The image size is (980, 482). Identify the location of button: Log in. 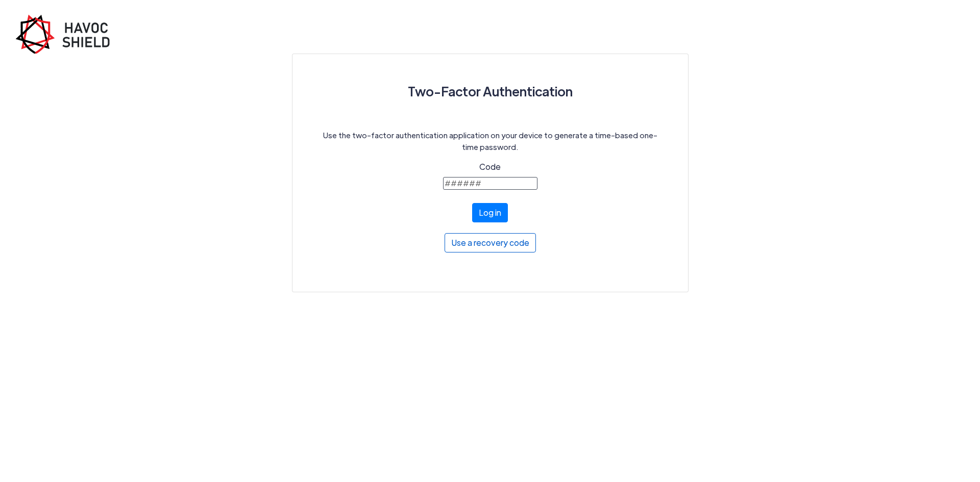
(490, 213).